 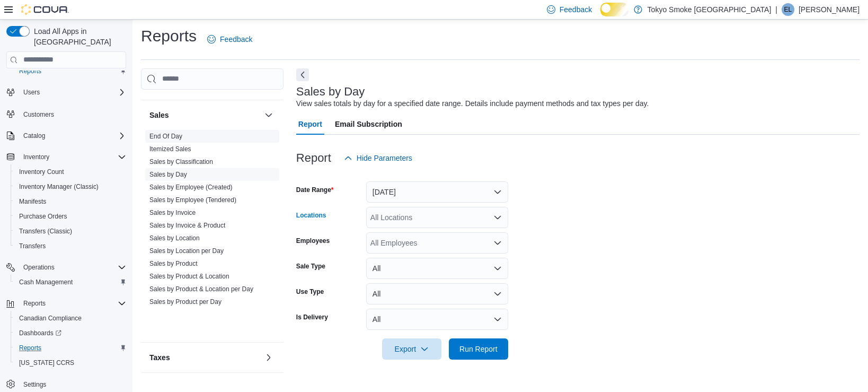 What do you see at coordinates (614, 10) in the screenshot?
I see `input: Dark Mode` at bounding box center [614, 10].